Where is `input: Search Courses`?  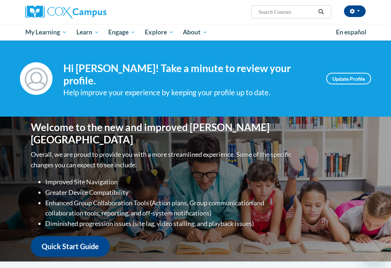 input: Search Courses is located at coordinates (287, 12).